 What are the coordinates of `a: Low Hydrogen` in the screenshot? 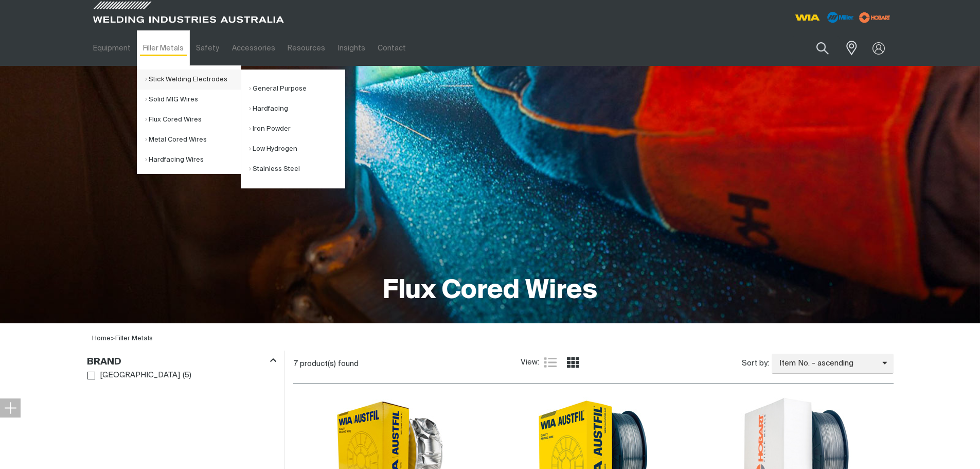 It's located at (297, 149).